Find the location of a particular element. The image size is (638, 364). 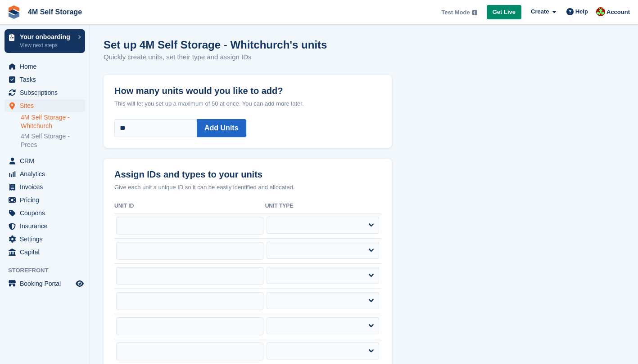

img: Steve Plant is located at coordinates (601, 12).